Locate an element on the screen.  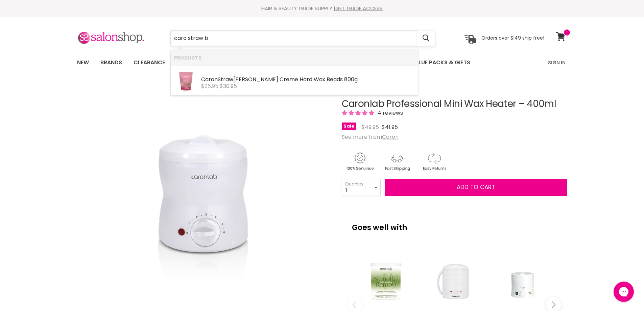
a: Sign In is located at coordinates (557, 63).